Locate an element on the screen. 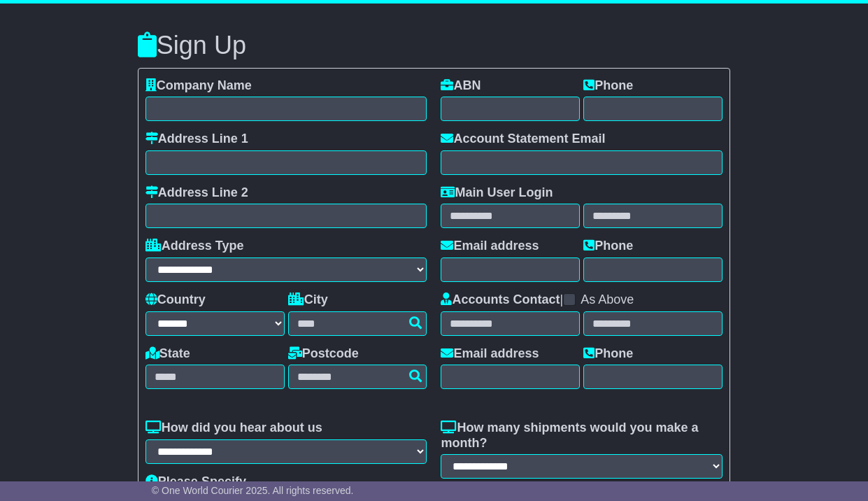 This screenshot has height=501, width=868. label: Accounts Contact is located at coordinates (500, 300).